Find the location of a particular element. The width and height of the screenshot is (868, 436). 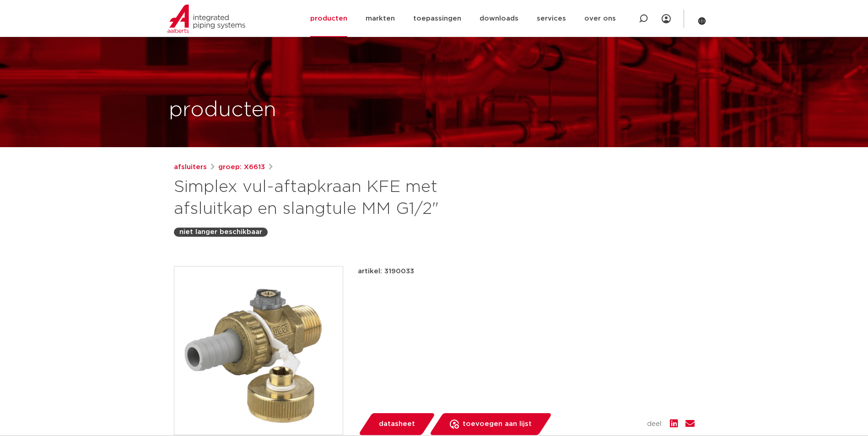

p: niet langer beschikbaar is located at coordinates (220, 232).